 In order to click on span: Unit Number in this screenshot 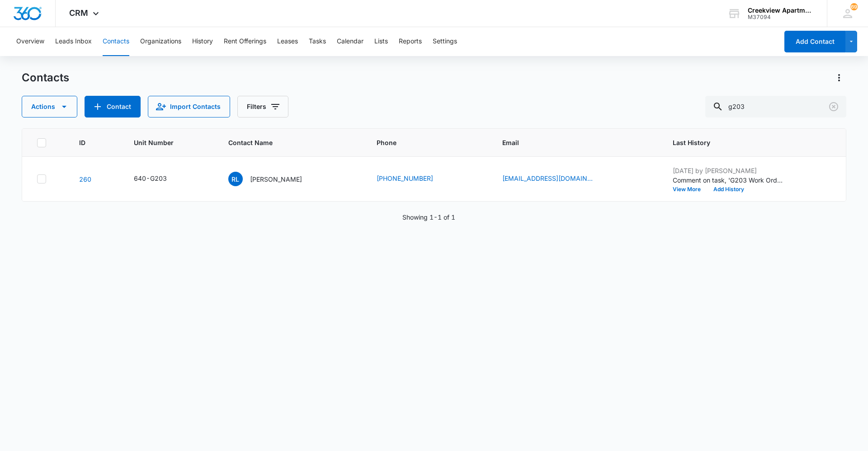, I will do `click(170, 142)`.